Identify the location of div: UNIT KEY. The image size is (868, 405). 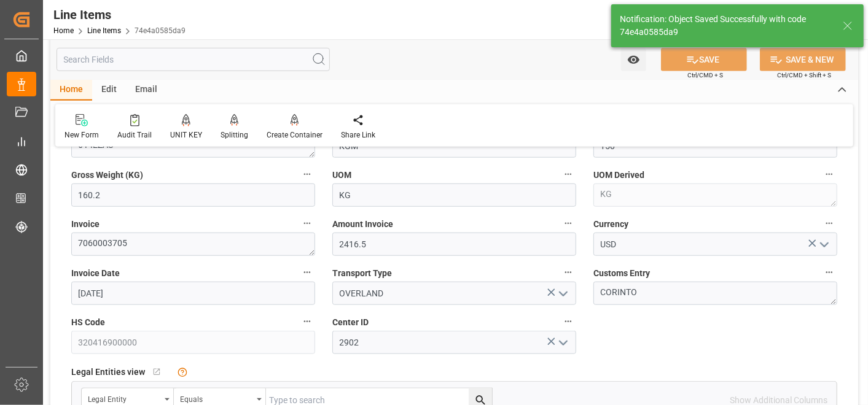
(186, 135).